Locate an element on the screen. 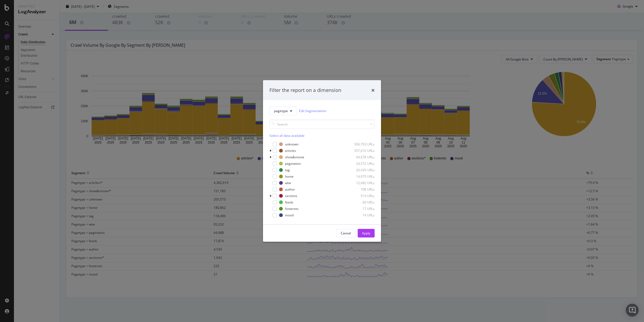  div: 708 URLs is located at coordinates (361, 189).